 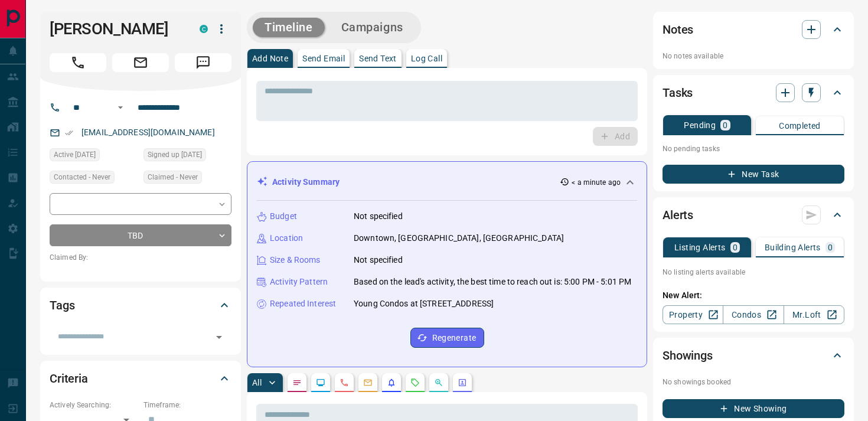 I want to click on a: Mr.Loft, so click(x=813, y=315).